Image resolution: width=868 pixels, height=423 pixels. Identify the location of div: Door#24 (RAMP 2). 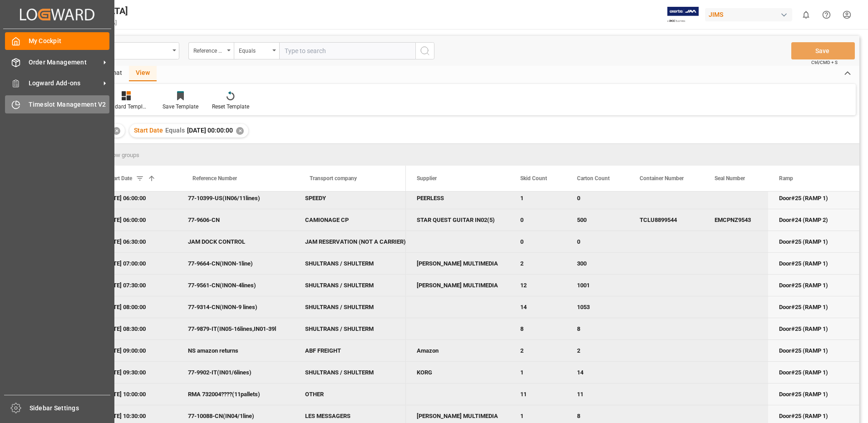
(814, 220).